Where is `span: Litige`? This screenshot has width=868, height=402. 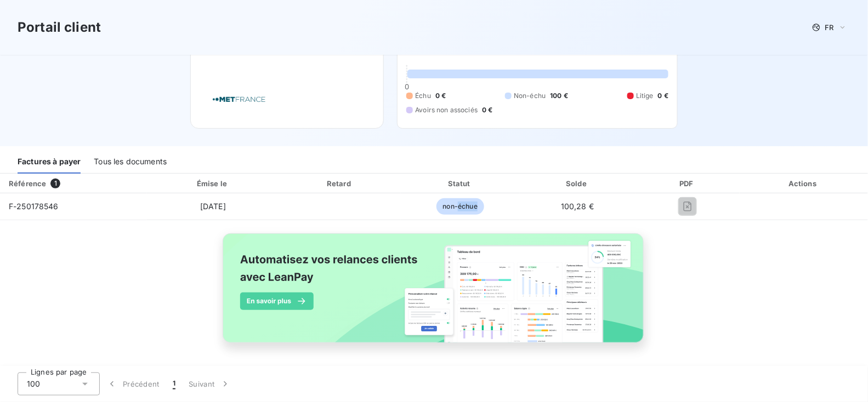
span: Litige is located at coordinates (645, 96).